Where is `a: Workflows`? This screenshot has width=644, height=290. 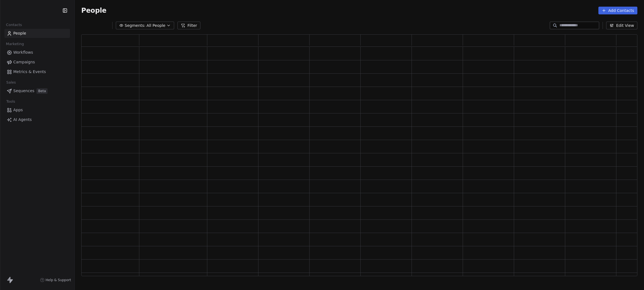
a: Workflows is located at coordinates (37, 53).